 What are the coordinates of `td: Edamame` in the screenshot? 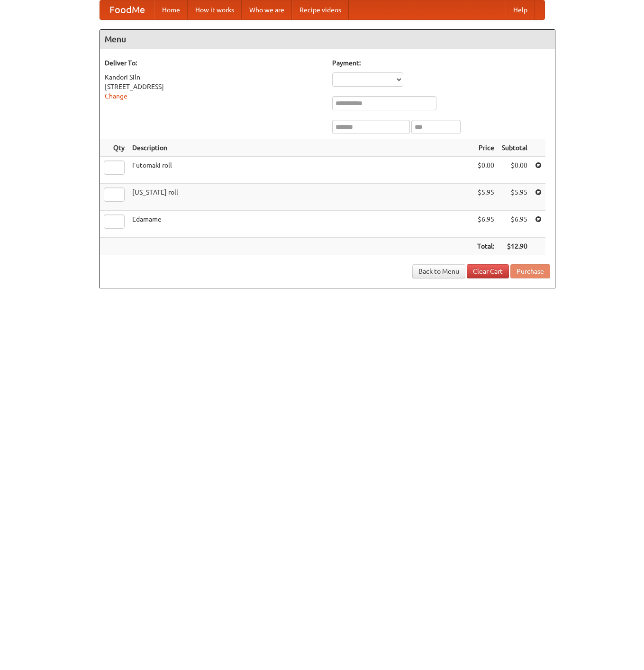 It's located at (301, 224).